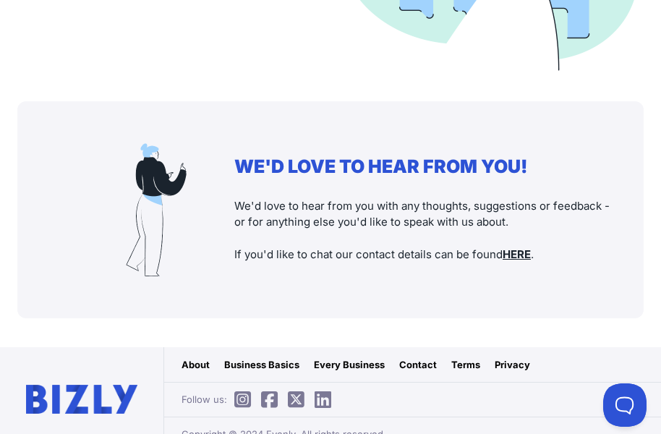 The width and height of the screenshot is (661, 434). What do you see at coordinates (517, 254) in the screenshot?
I see `a: HERE` at bounding box center [517, 254].